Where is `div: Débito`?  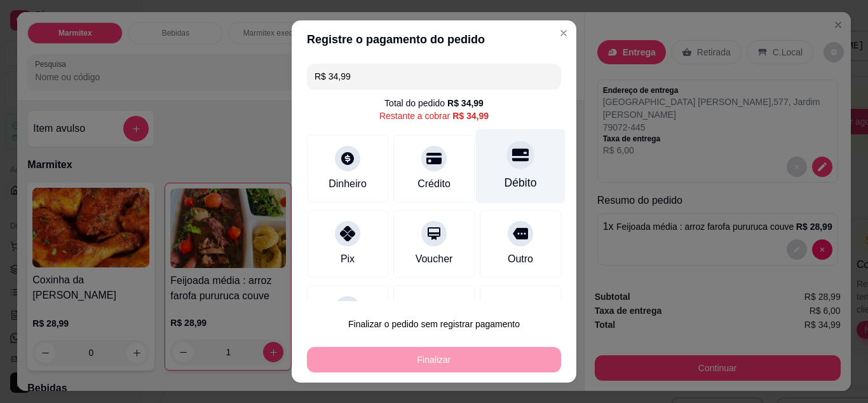 div: Débito is located at coordinates (520, 183).